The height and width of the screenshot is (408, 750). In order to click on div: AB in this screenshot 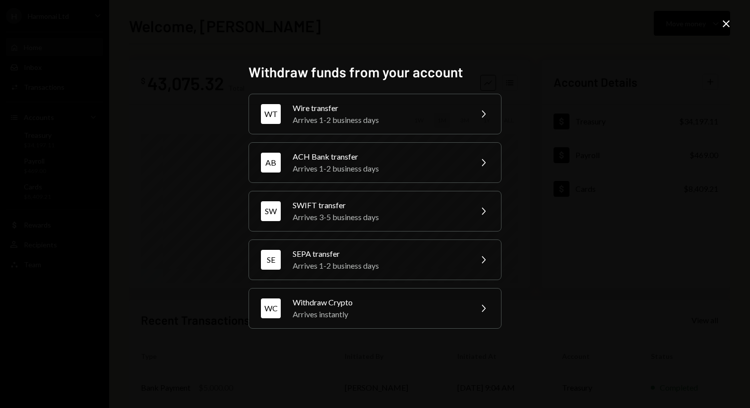, I will do `click(271, 163)`.